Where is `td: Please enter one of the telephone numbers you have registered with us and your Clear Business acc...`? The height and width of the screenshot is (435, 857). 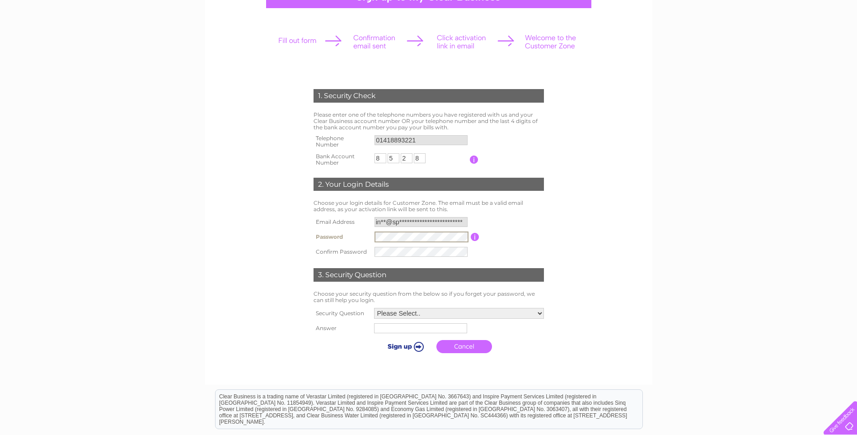 td: Please enter one of the telephone numbers you have registered with us and your Clear Business acc... is located at coordinates (429, 121).